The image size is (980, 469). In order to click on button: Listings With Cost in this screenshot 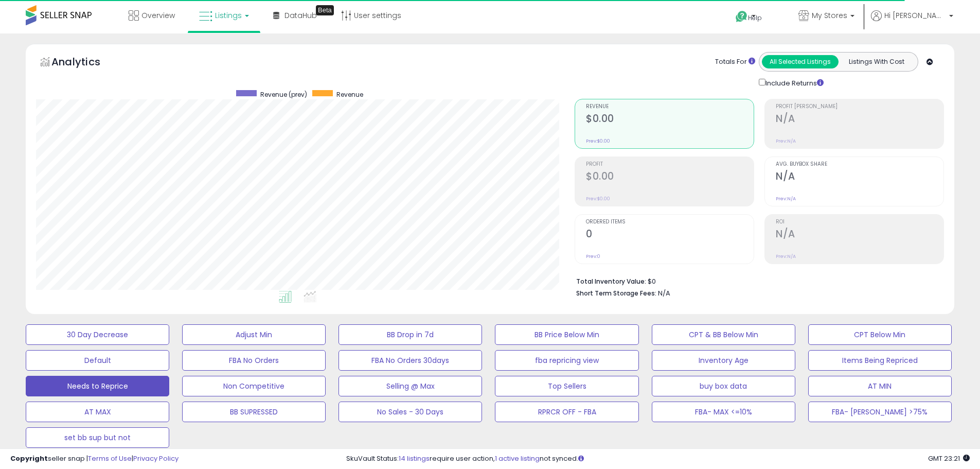, I will do `click(876, 62)`.